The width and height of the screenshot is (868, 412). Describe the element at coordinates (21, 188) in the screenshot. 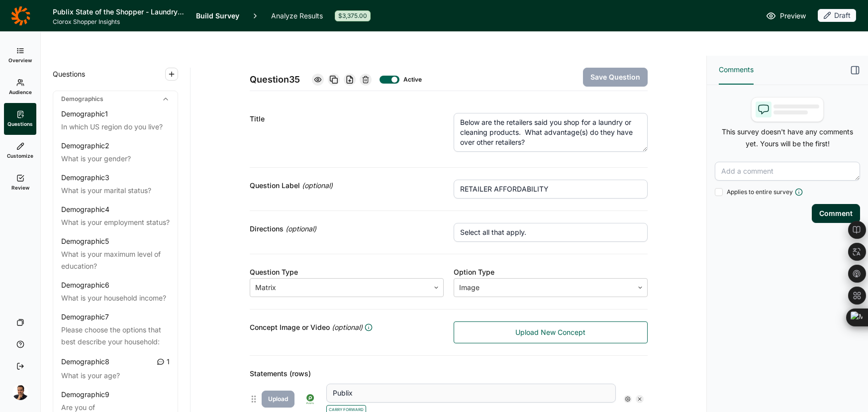

I see `span: Review` at that location.